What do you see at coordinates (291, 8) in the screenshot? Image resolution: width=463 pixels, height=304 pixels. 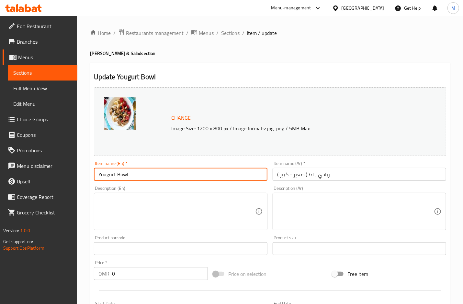 I see `div: Menu-management` at bounding box center [291, 8].